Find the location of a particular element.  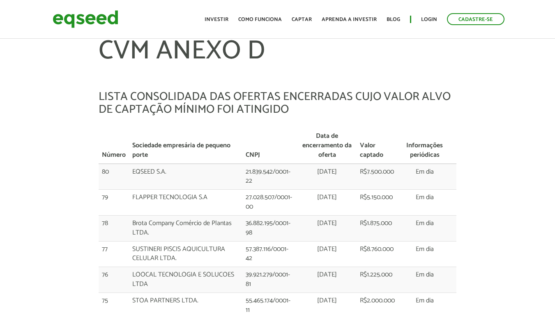

th: Sociedade empresária de pequeno porte is located at coordinates (186, 146).